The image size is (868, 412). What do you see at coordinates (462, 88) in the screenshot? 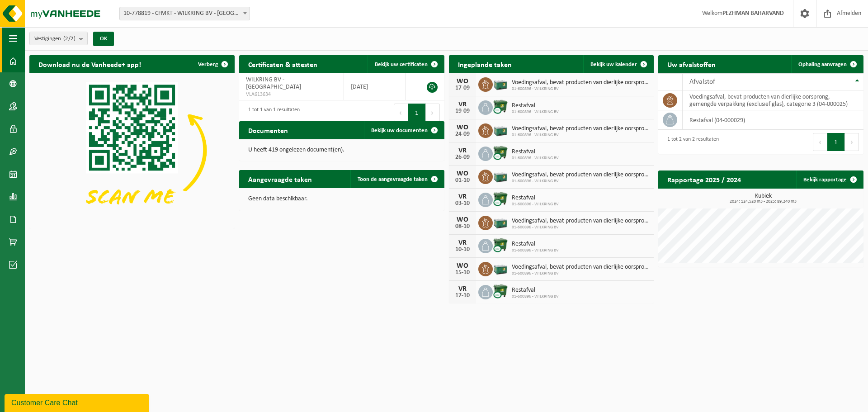
I see `div: 17-09` at bounding box center [462, 88].